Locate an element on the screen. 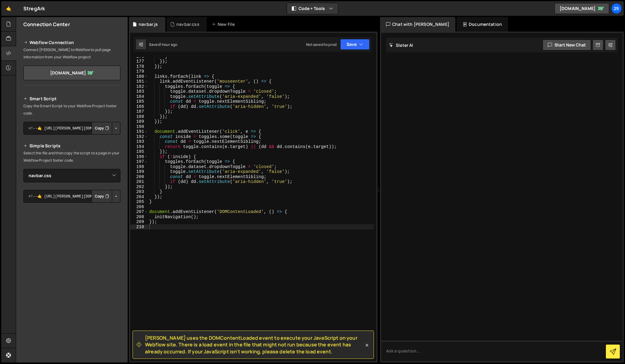  div: 205 is located at coordinates (139, 202).